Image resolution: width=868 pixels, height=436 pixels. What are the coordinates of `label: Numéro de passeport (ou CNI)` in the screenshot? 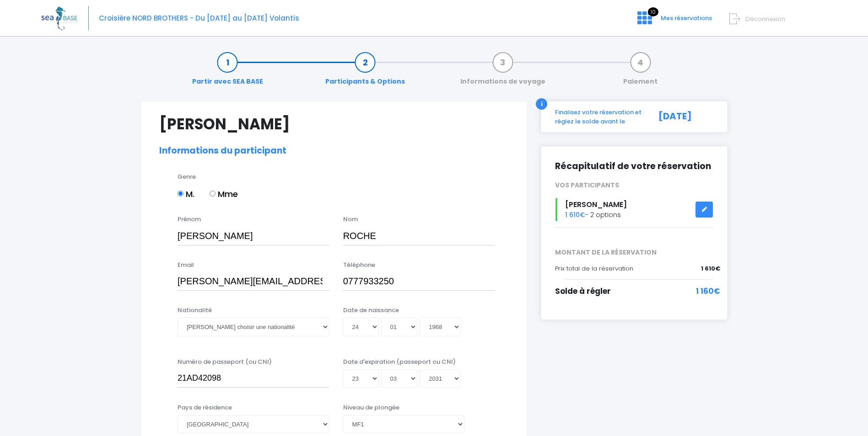 It's located at (225, 362).